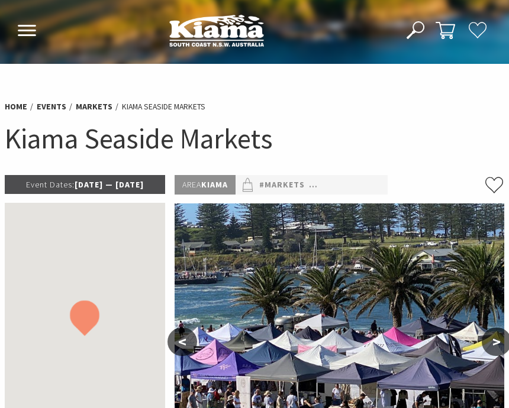 The width and height of the screenshot is (509, 408). What do you see at coordinates (16, 106) in the screenshot?
I see `a: Home` at bounding box center [16, 106].